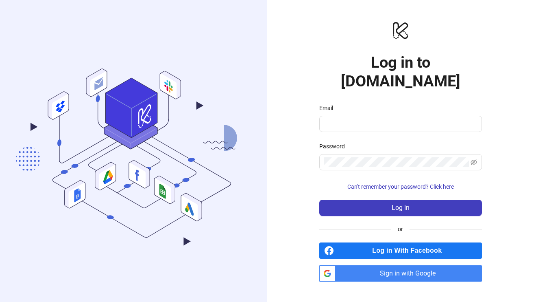 The width and height of the screenshot is (534, 302). I want to click on button: Can't remember your password? Click here, so click(401, 186).